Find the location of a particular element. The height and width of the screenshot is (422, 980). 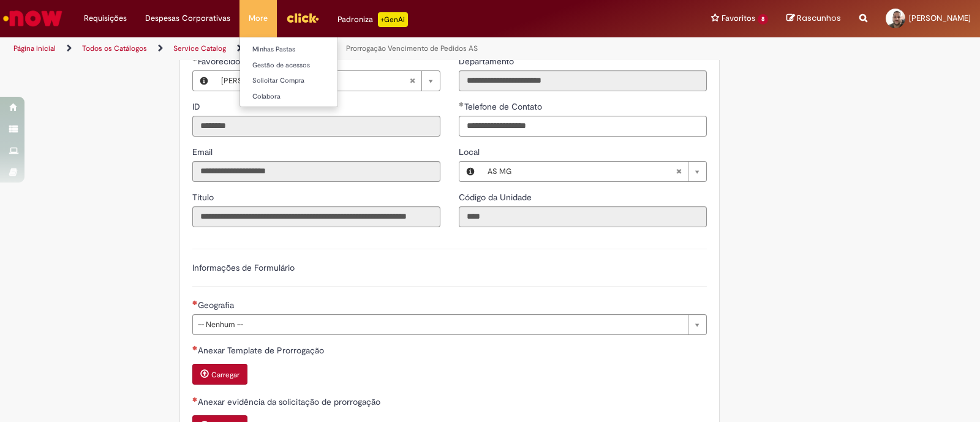

span: Despesas Corporativas is located at coordinates (187, 18).